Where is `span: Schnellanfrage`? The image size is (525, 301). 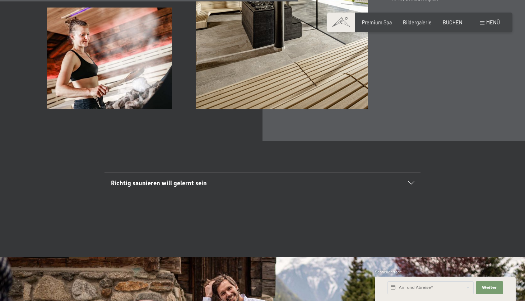
span: Schnellanfrage is located at coordinates (388, 272).